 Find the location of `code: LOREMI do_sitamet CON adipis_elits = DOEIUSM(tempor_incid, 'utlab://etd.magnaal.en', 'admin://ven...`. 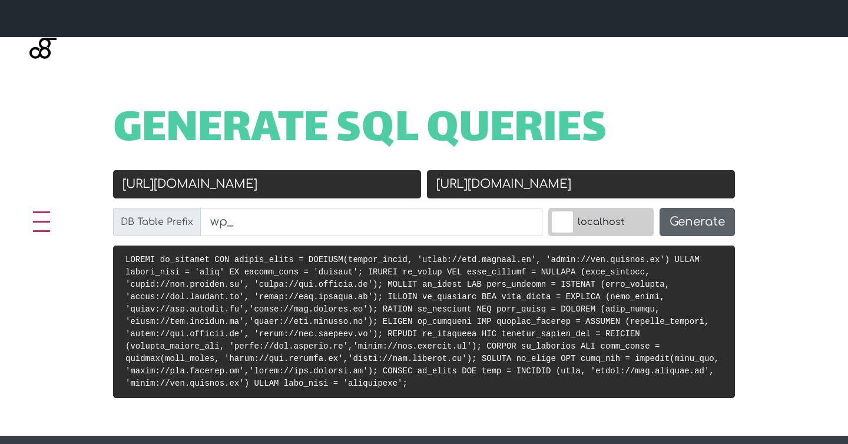

code: LOREMI do_sitamet CON adipis_elits = DOEIUSM(tempor_incid, 'utlab://etd.magnaal.en', 'admin://ven... is located at coordinates (422, 322).